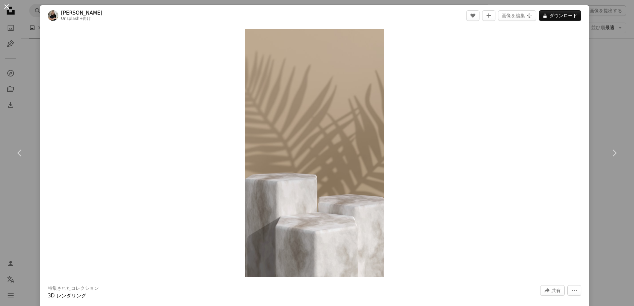 The height and width of the screenshot is (306, 634). Describe the element at coordinates (314, 153) in the screenshot. I see `img: 壁のヤシの葉の影` at that location.